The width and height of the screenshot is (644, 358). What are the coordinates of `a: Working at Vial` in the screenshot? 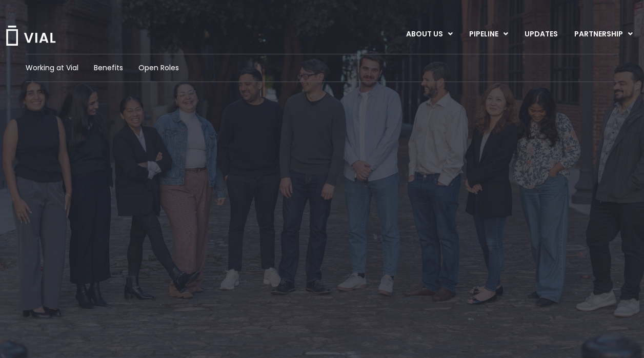 It's located at (52, 68).